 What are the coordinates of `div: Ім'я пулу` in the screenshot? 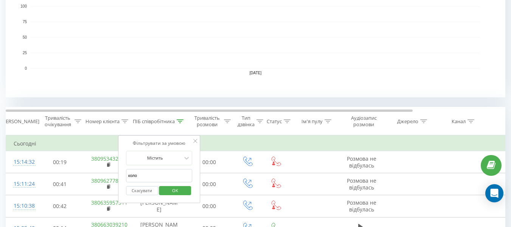 It's located at (312, 121).